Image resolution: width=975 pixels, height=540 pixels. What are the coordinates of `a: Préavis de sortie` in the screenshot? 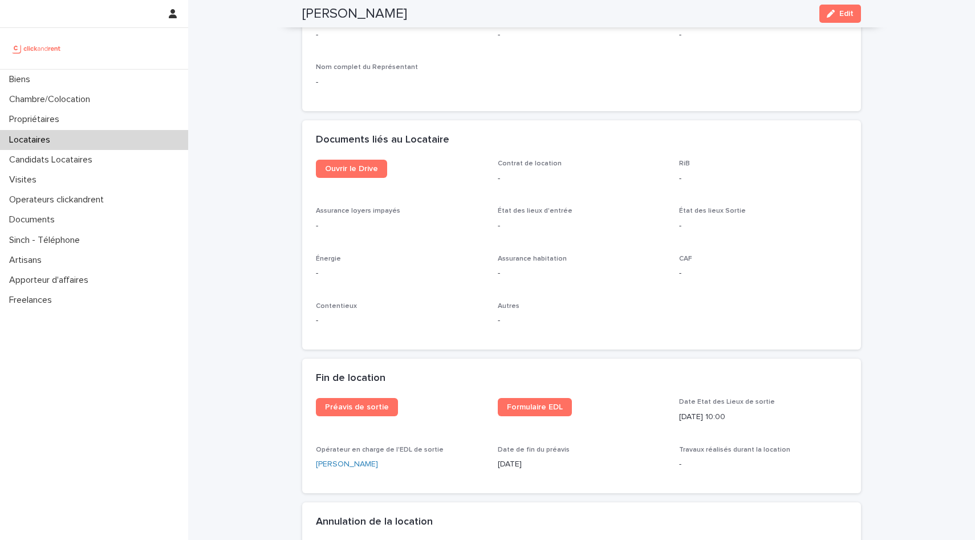 It's located at (357, 407).